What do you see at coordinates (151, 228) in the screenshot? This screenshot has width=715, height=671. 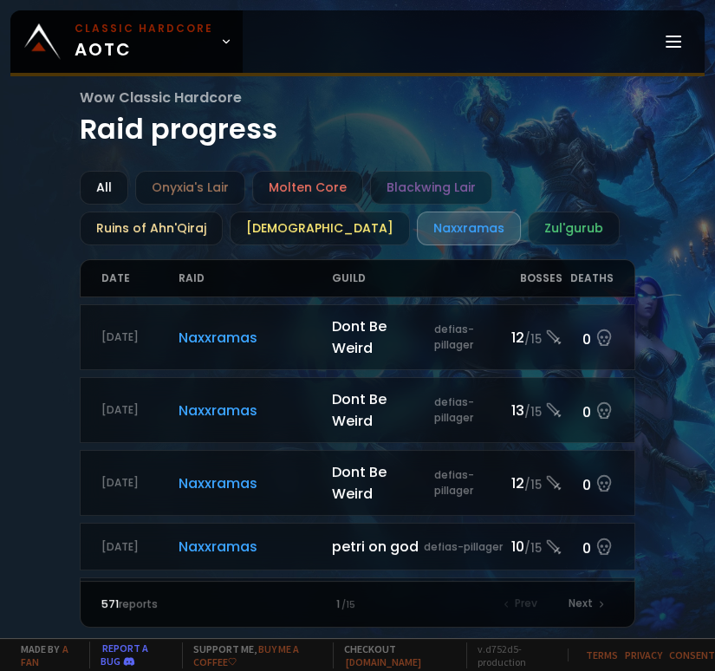 I see `div: Ruins of Ahn'Qiraj` at bounding box center [151, 228].